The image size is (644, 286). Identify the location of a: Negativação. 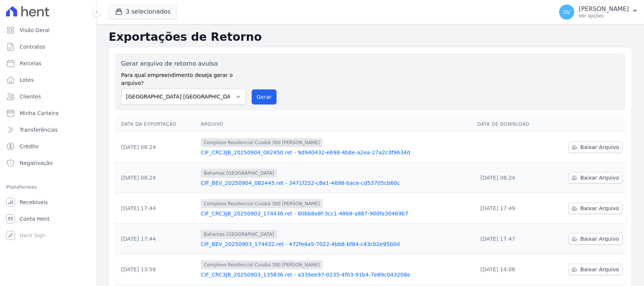
(48, 163).